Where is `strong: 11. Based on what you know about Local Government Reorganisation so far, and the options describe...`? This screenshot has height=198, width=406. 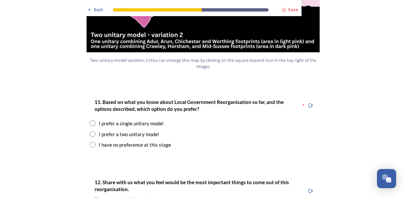 strong: 11. Based on what you know about Local Government Reorganisation so far, and the options describe... is located at coordinates (189, 105).